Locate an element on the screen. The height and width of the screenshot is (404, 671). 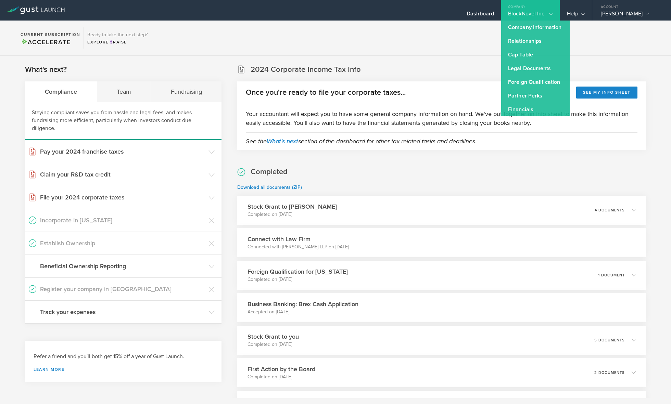
h2: Once you're ready to file your corporate taxes... is located at coordinates (326, 92).